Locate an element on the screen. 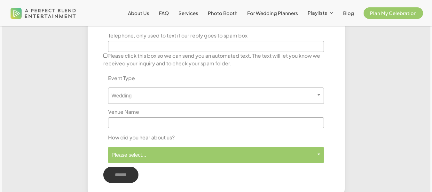 This screenshot has height=192, width=432. label: Event Type is located at coordinates (122, 78).